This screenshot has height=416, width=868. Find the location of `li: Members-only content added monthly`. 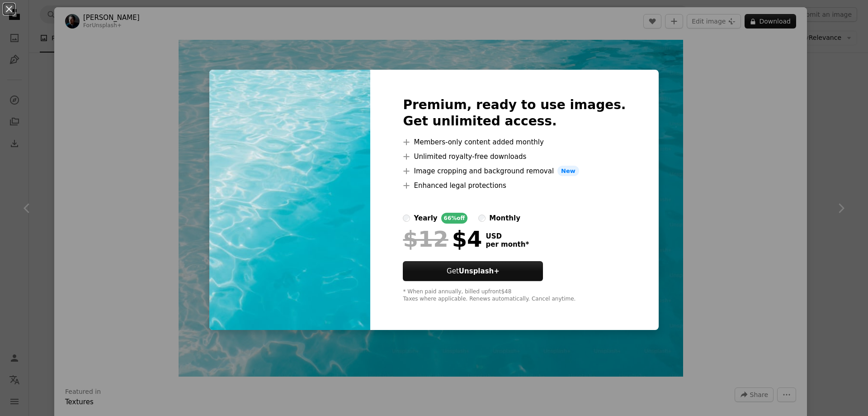

li: Members-only content added monthly is located at coordinates (514, 142).